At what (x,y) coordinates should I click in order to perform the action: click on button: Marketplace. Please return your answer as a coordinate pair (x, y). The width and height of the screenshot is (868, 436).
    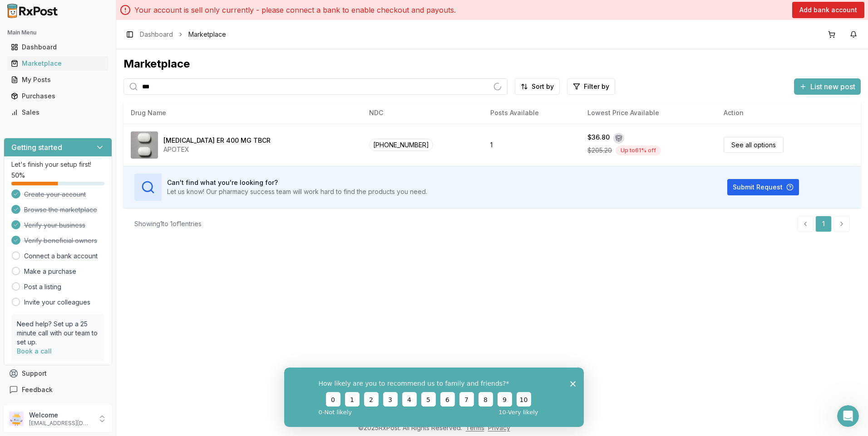
    Looking at the image, I should click on (58, 64).